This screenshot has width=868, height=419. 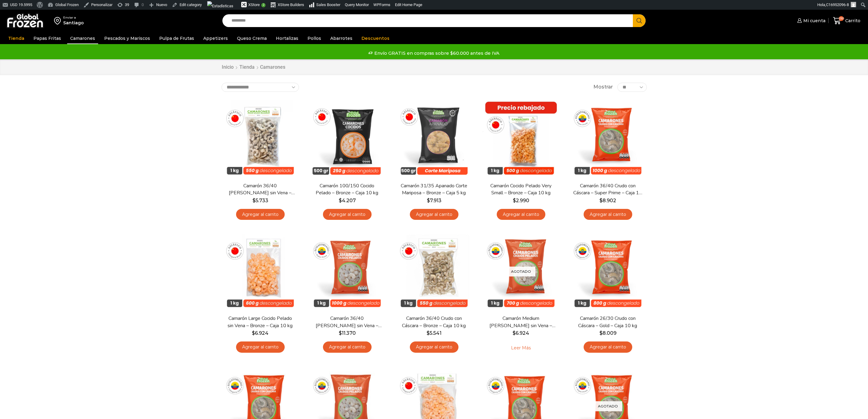 I want to click on span: C16952096-8, so click(x=837, y=4).